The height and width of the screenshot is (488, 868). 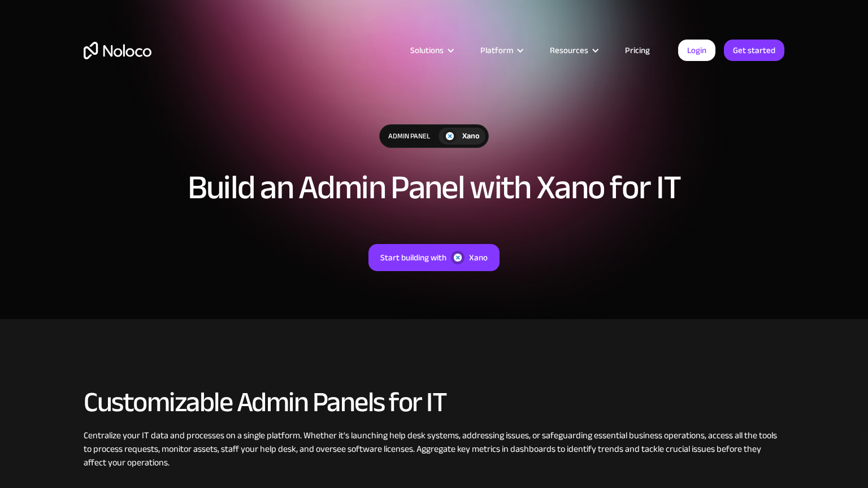 What do you see at coordinates (434, 258) in the screenshot?
I see `a: Start building withXano` at bounding box center [434, 258].